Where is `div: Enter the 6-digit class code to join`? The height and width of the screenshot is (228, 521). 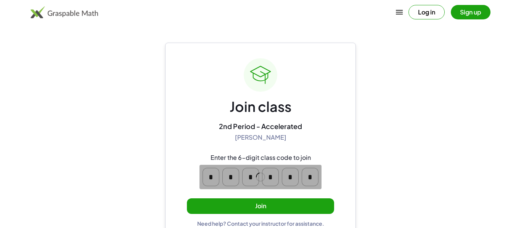
div: Enter the 6-digit class code to join is located at coordinates (261, 158).